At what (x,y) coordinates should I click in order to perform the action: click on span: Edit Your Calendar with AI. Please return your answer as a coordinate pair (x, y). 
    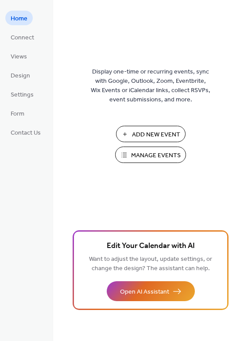
    Looking at the image, I should click on (151, 246).